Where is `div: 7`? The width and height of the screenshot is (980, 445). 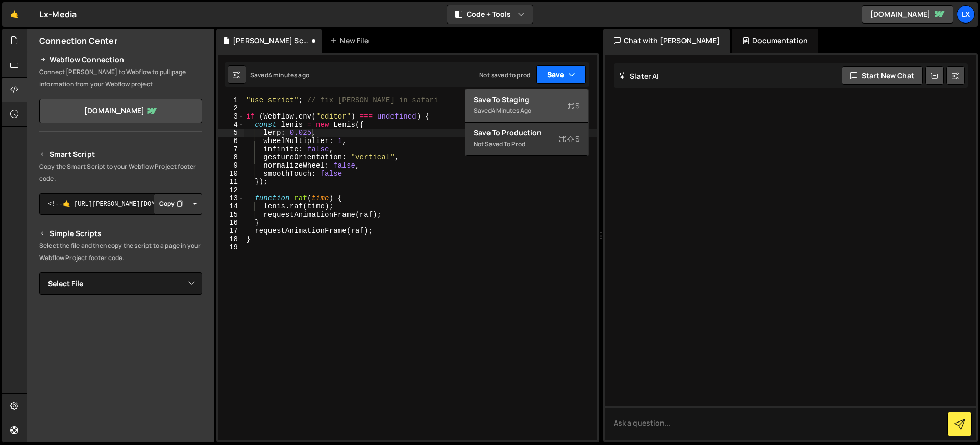
div: 7 is located at coordinates (231, 149).